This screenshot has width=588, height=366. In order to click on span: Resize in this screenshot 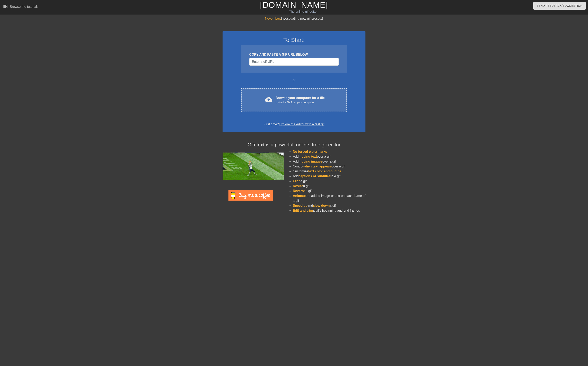, I will do `click(298, 186)`.